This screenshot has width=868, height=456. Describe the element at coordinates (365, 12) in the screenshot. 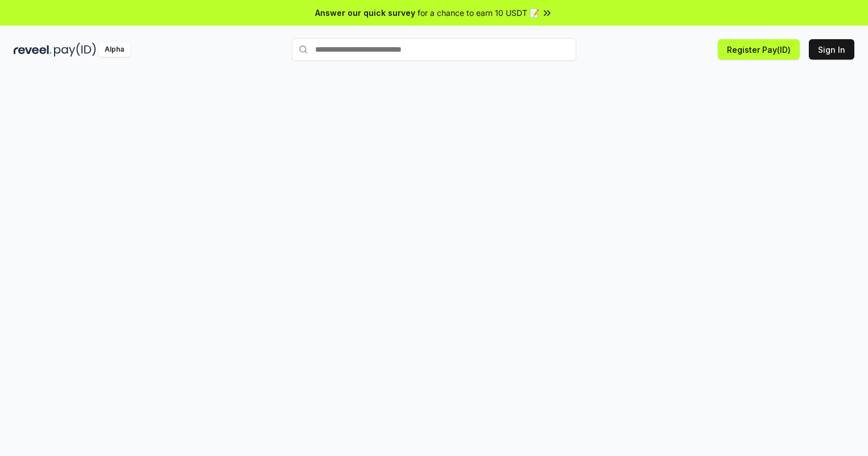

I see `span: Answer our quick survey` at that location.